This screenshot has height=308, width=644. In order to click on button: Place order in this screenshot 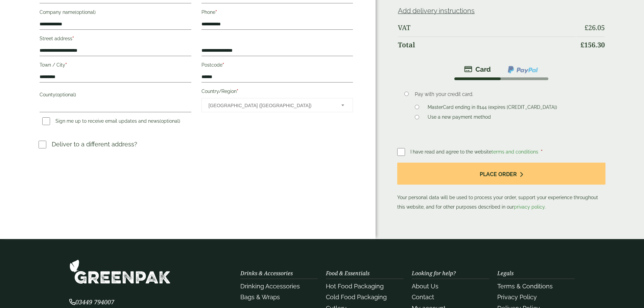, I will do `click(501, 173)`.